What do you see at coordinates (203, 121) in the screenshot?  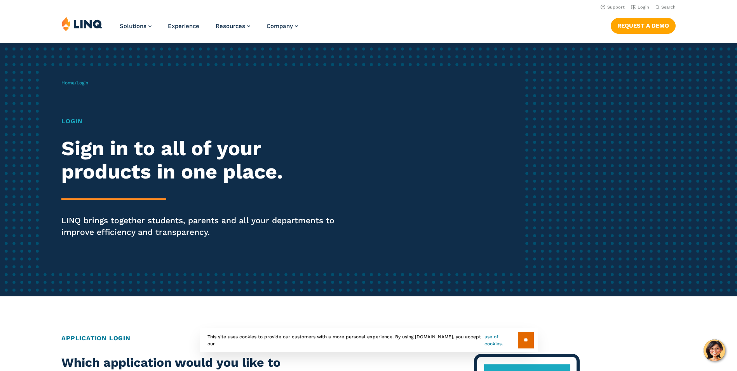 I see `h1: Login` at bounding box center [203, 121].